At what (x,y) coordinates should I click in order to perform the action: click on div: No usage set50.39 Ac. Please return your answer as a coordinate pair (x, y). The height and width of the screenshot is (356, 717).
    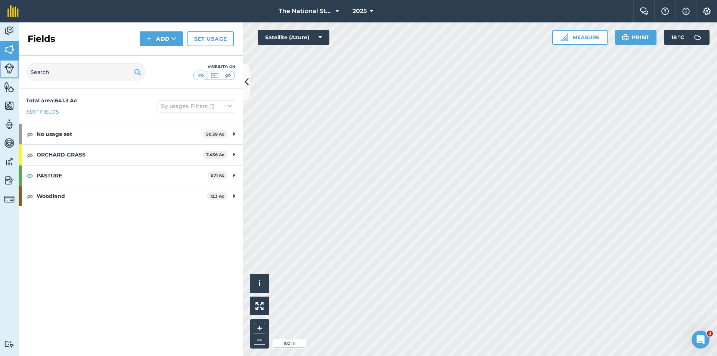
    Looking at the image, I should click on (131, 134).